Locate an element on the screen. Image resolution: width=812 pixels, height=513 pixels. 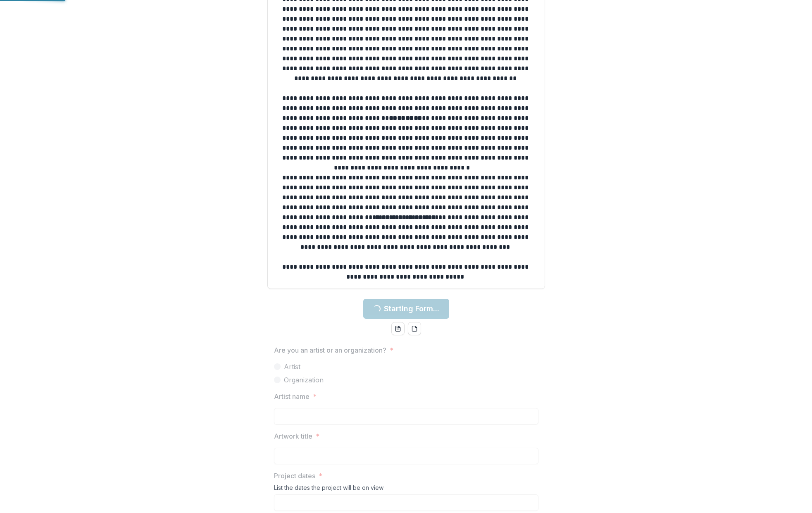
button: word-download is located at coordinates (398, 329).